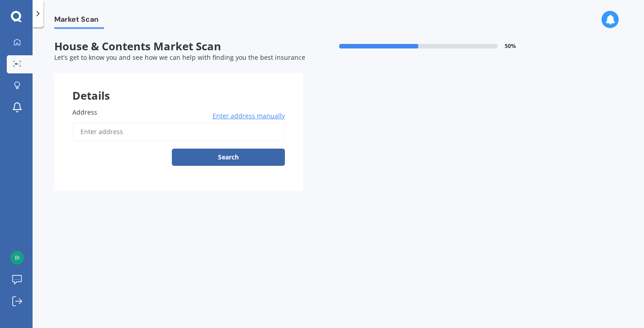 This screenshot has width=644, height=328. Describe the element at coordinates (179, 86) in the screenshot. I see `div: Details` at that location.